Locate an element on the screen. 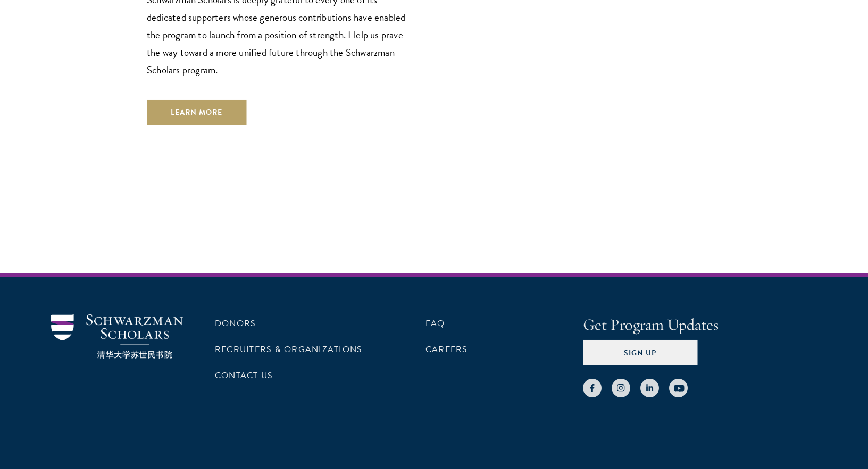 Image resolution: width=868 pixels, height=469 pixels. a: Donors is located at coordinates (235, 324).